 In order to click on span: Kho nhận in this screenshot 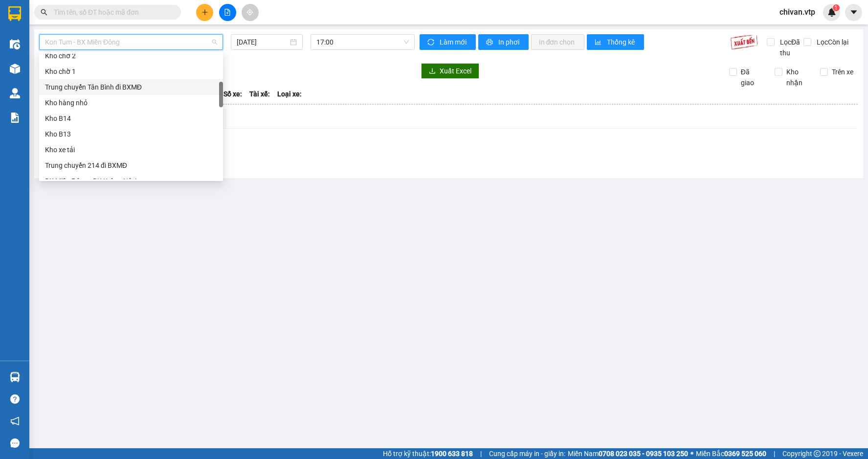, I will do `click(798, 77)`.